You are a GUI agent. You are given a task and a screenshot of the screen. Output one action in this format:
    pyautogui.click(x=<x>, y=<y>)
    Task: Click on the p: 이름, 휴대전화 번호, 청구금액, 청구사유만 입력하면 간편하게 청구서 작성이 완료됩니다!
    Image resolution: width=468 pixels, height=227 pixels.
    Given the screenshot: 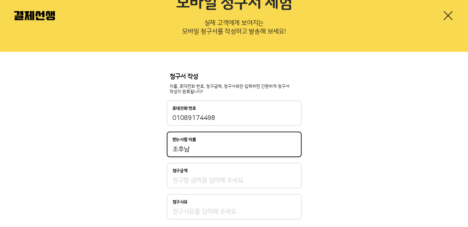 What is the action you would take?
    pyautogui.click(x=234, y=89)
    